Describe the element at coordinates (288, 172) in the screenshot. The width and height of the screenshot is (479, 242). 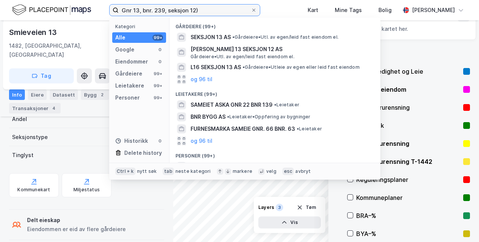
I see `div: esc` at that location.